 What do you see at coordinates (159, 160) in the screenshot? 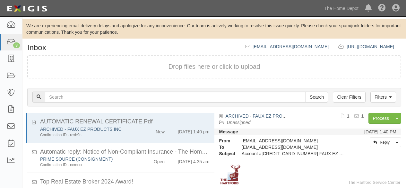
I see `div: Open` at bounding box center [159, 160].